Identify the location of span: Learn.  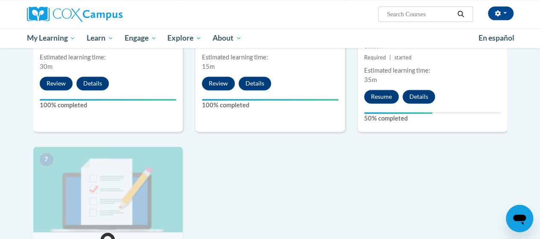
(100, 38).